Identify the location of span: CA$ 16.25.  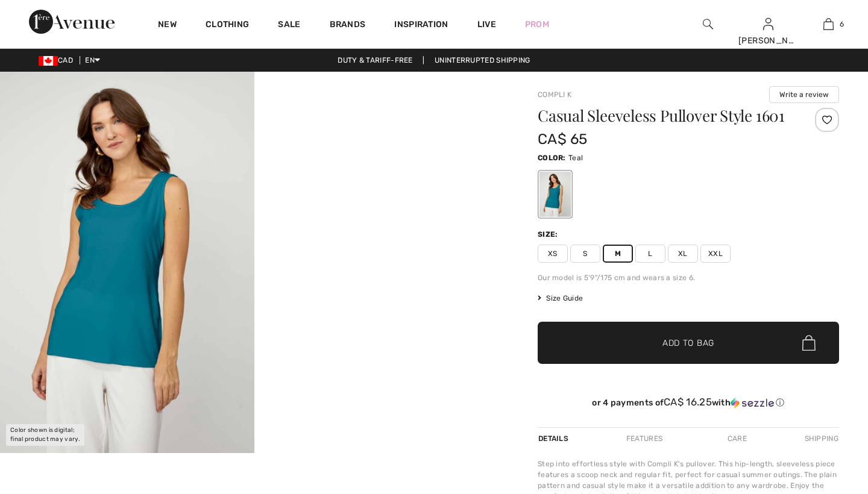
(688, 402).